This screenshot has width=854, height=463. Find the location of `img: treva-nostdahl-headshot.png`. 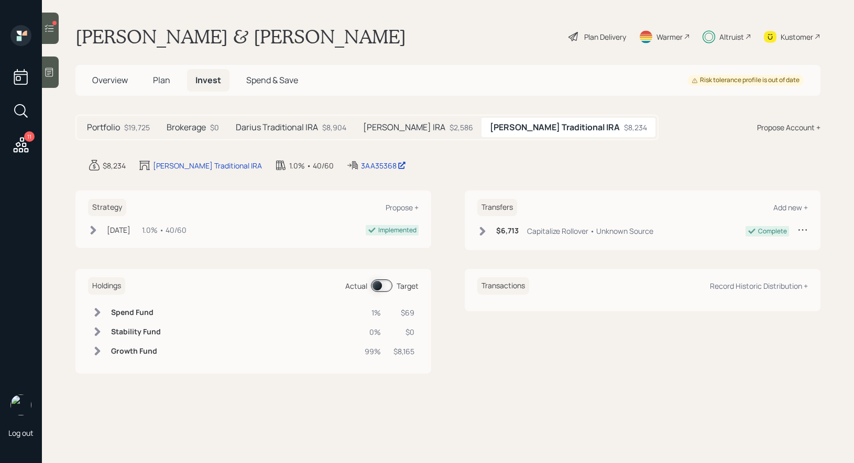

img: treva-nostdahl-headshot.png is located at coordinates (21, 405).